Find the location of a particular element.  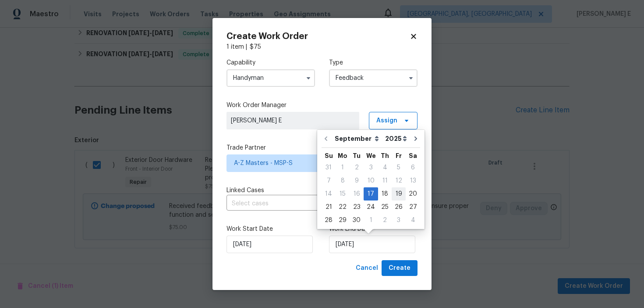

span: Cancel is located at coordinates (367, 268).